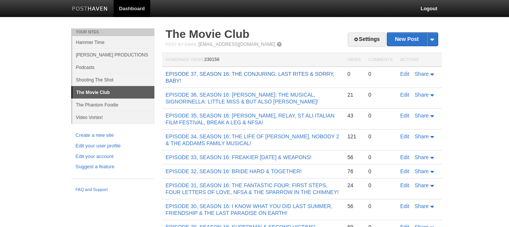 This screenshot has height=227, width=509. I want to click on a: Podcasts, so click(113, 67).